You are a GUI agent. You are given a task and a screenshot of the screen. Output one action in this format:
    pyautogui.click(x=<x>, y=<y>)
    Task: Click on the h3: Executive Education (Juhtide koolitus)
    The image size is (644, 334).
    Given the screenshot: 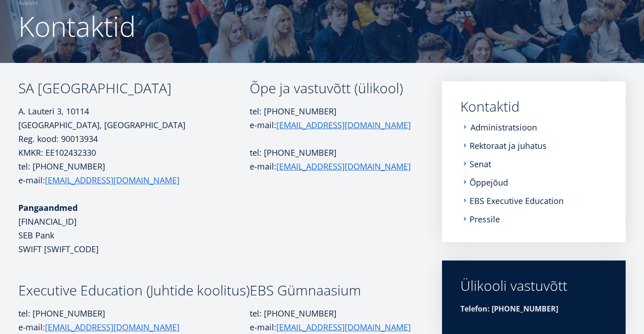 What is the action you would take?
    pyautogui.click(x=134, y=290)
    